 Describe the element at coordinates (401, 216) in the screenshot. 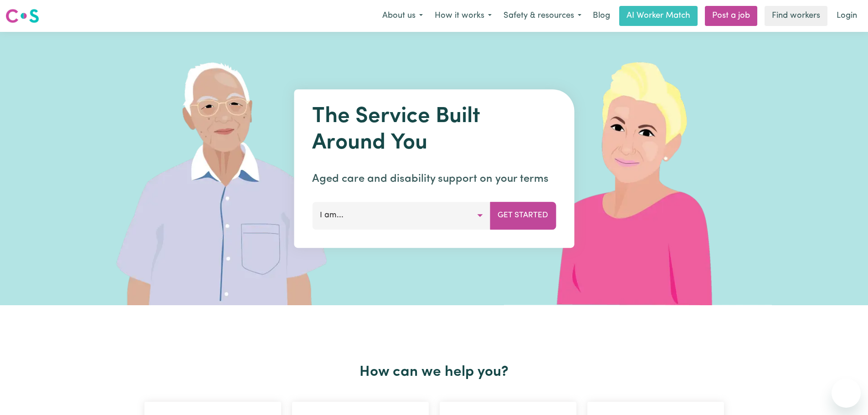

I see `button: I am...` at that location.